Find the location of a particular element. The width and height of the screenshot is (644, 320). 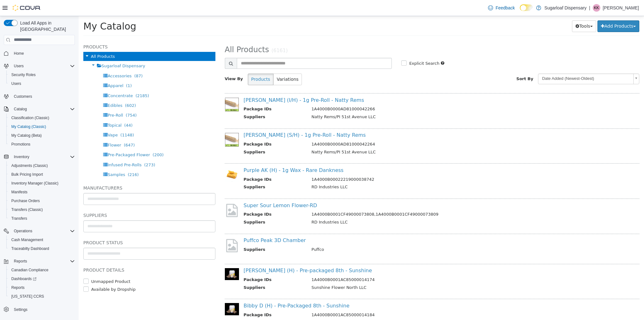

a: Purchase Orders is located at coordinates (25, 201).